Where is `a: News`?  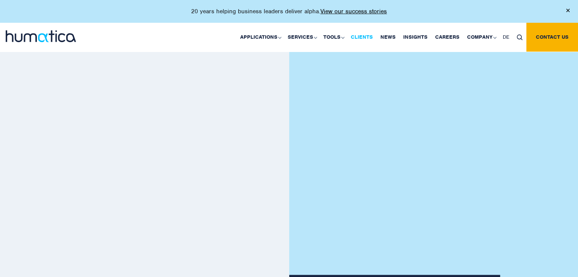
a: News is located at coordinates (388, 37).